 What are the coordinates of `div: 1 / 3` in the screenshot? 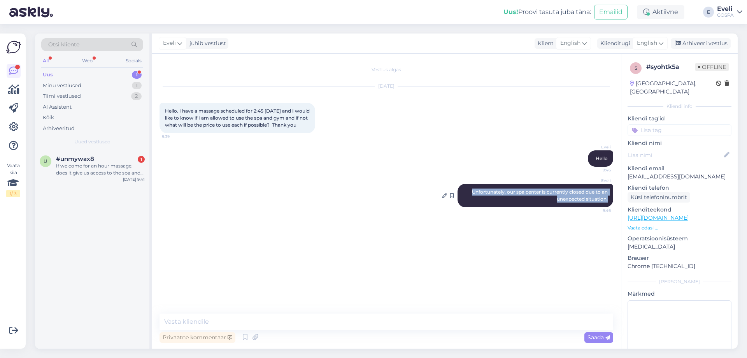 It's located at (13, 193).